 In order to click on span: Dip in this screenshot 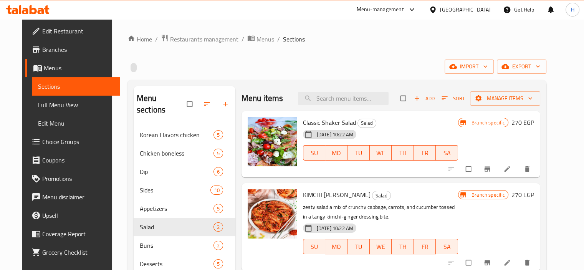, I will do `click(177, 172)`.